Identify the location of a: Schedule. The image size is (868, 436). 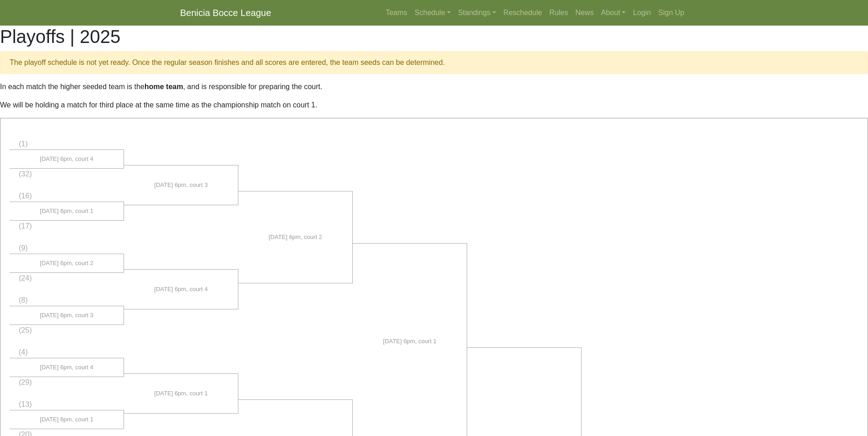
(432, 13).